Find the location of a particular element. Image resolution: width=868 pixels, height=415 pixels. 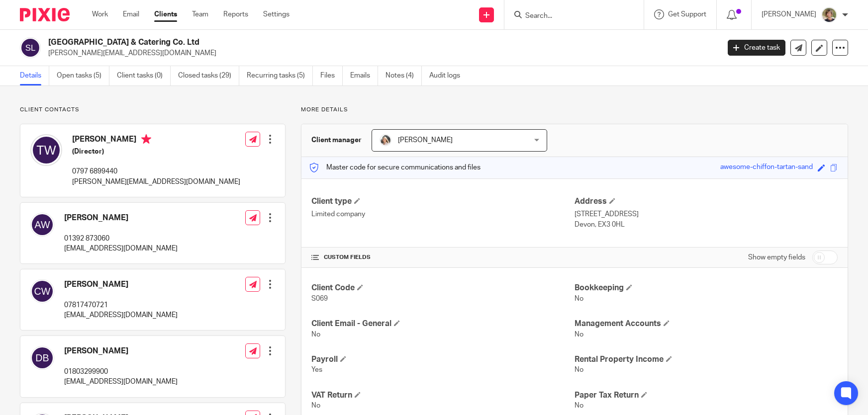

a: Emails is located at coordinates (364, 76).